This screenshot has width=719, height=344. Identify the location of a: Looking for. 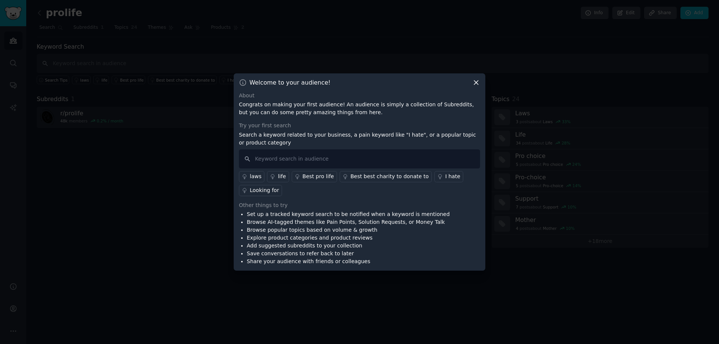
(260, 191).